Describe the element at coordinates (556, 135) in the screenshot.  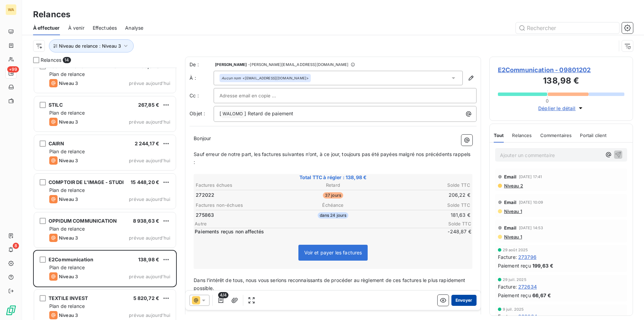
I see `span: Commentaires` at that location.